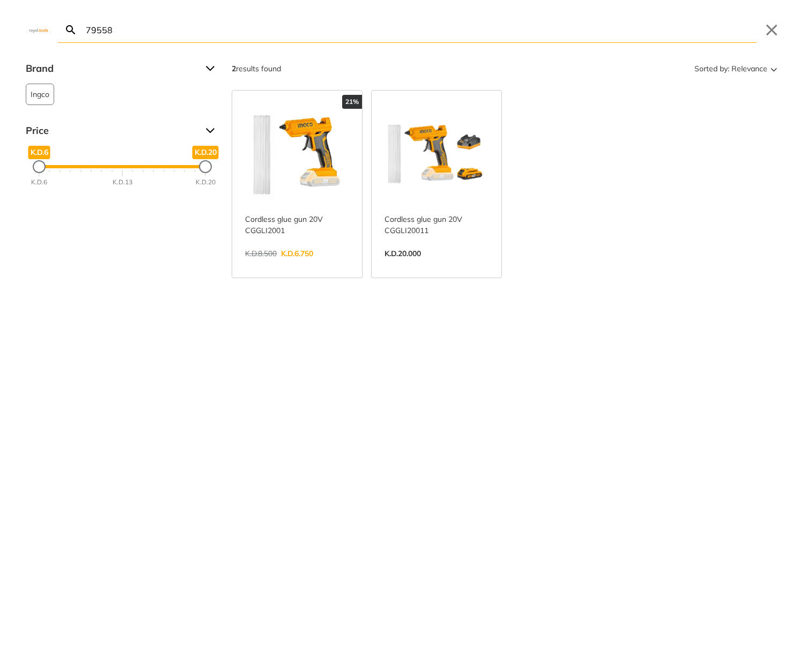 This screenshot has width=806, height=672. I want to click on img: Close, so click(39, 30).